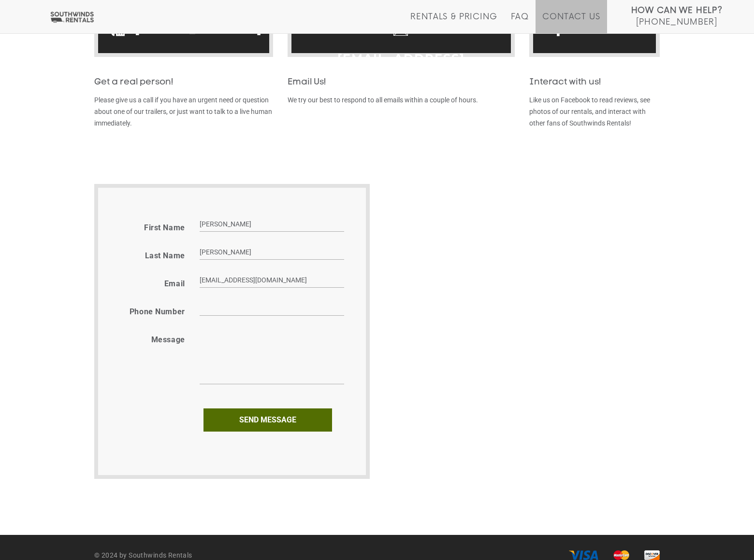 The height and width of the screenshot is (560, 754). Describe the element at coordinates (401, 100) in the screenshot. I see `p: We try our best to respond to all emails within a couple of hours.` at that location.